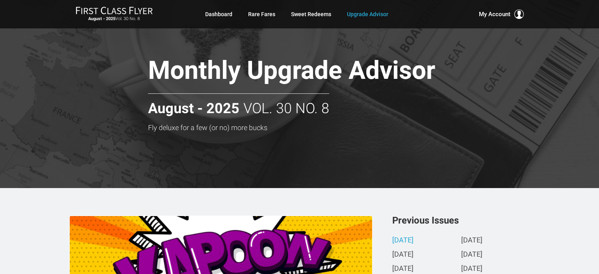 Image resolution: width=599 pixels, height=274 pixels. What do you see at coordinates (114, 10) in the screenshot?
I see `img: First Class Flyer` at bounding box center [114, 10].